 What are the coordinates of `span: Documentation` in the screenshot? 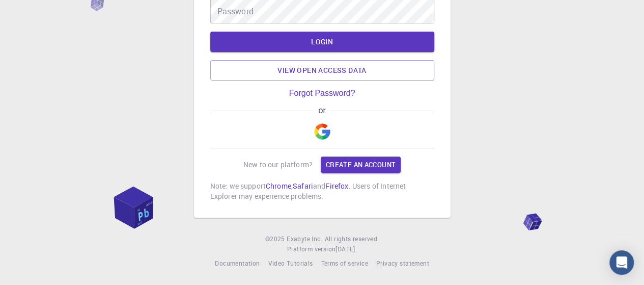 It's located at (237, 263).